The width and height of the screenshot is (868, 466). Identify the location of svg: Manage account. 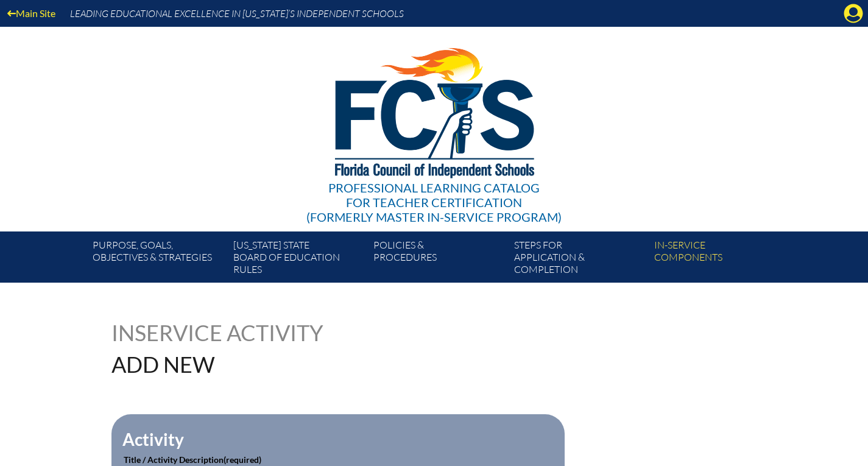
(853, 13).